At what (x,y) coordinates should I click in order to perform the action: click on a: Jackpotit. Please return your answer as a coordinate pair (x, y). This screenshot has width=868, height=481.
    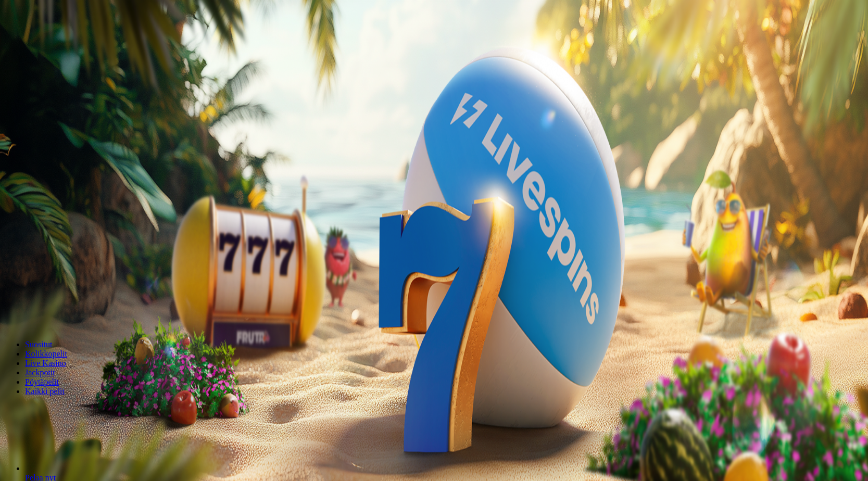
    Looking at the image, I should click on (40, 372).